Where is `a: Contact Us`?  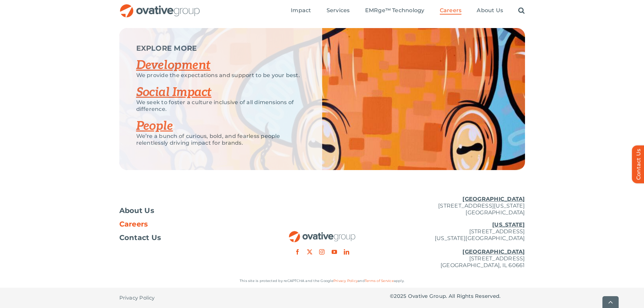 a: Contact Us is located at coordinates (187, 238).